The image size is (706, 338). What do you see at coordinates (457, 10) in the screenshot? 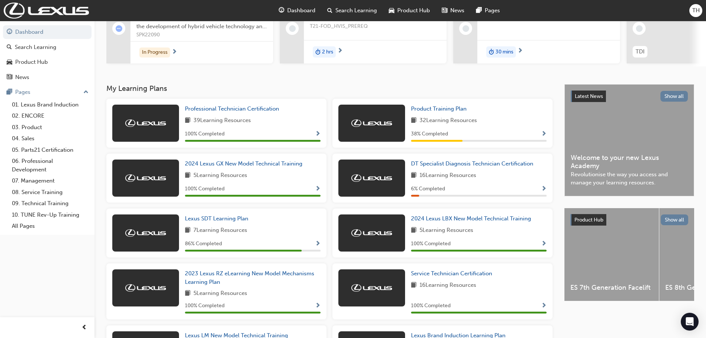
I see `span: News` at bounding box center [457, 10].